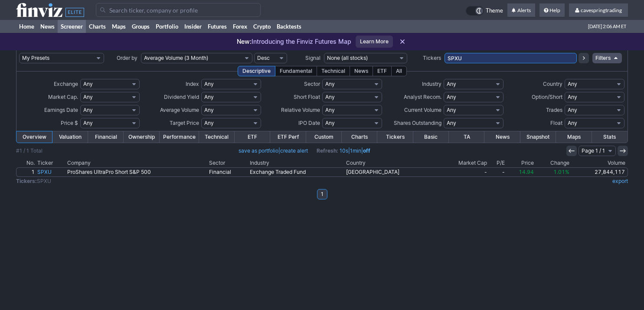 The image size is (644, 310). Describe the element at coordinates (184, 122) in the screenshot. I see `span: Target Price` at that location.